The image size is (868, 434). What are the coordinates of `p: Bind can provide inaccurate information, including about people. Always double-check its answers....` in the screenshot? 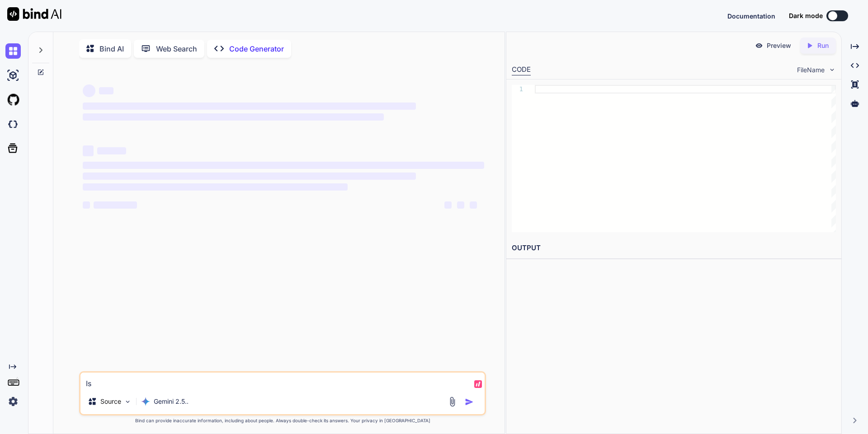 It's located at (283, 421).